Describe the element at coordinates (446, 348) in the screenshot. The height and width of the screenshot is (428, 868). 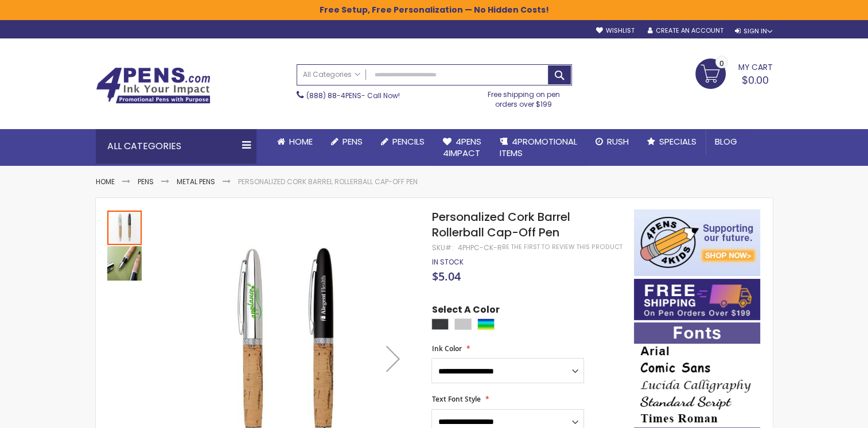
I see `span: Ink Color` at that location.